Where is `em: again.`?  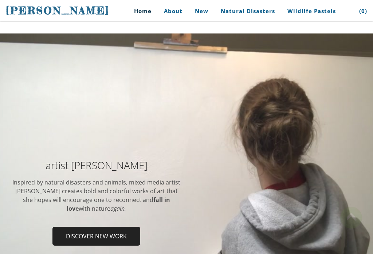 em: again. is located at coordinates (118, 209).